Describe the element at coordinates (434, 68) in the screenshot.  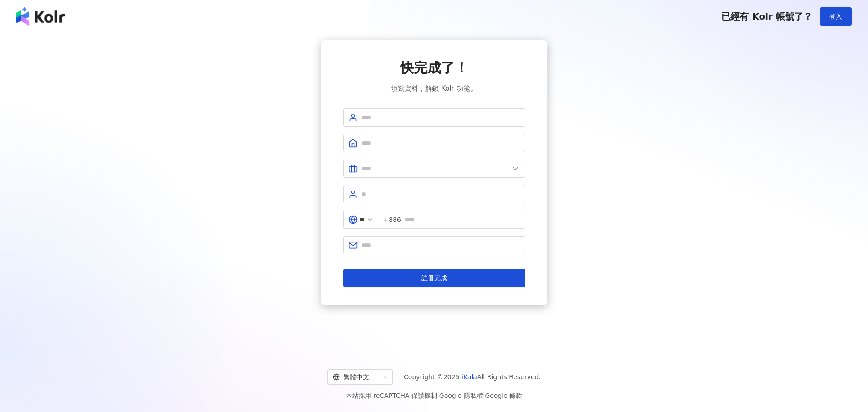
I see `span: 快完成了！` at that location.